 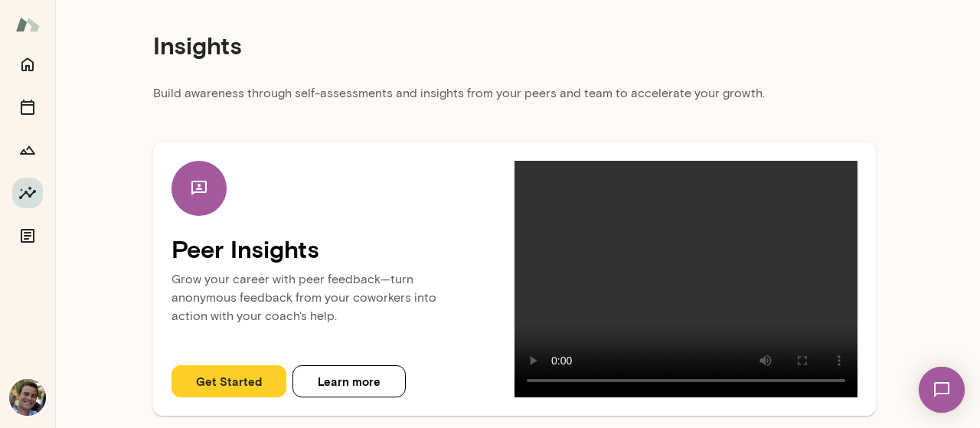 I want to click on img: Antonio Filippo Seccomandi, so click(x=27, y=398).